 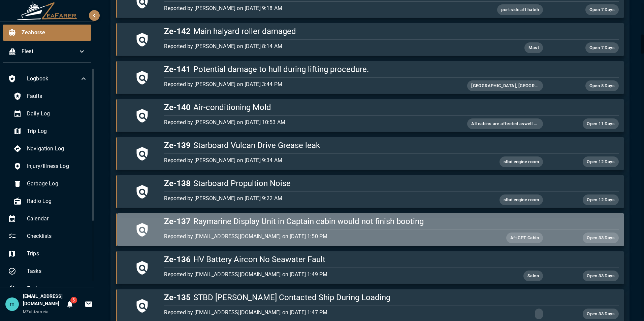 I want to click on div: m, so click(x=12, y=304).